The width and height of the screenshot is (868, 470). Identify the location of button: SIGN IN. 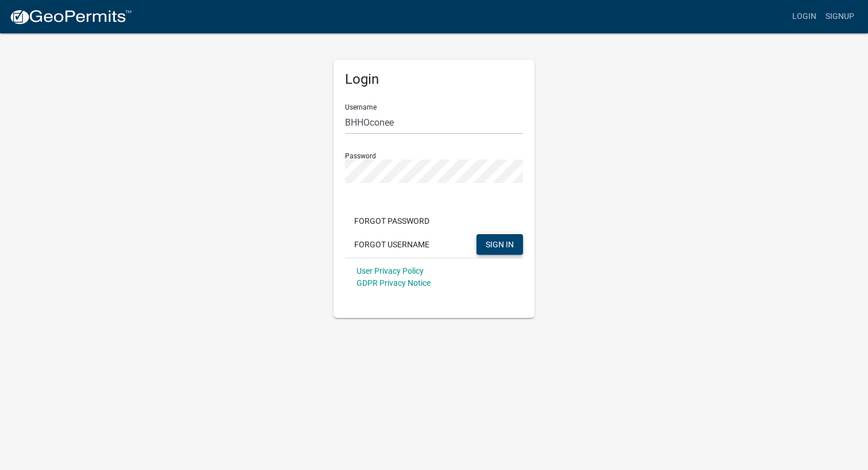
(499, 245).